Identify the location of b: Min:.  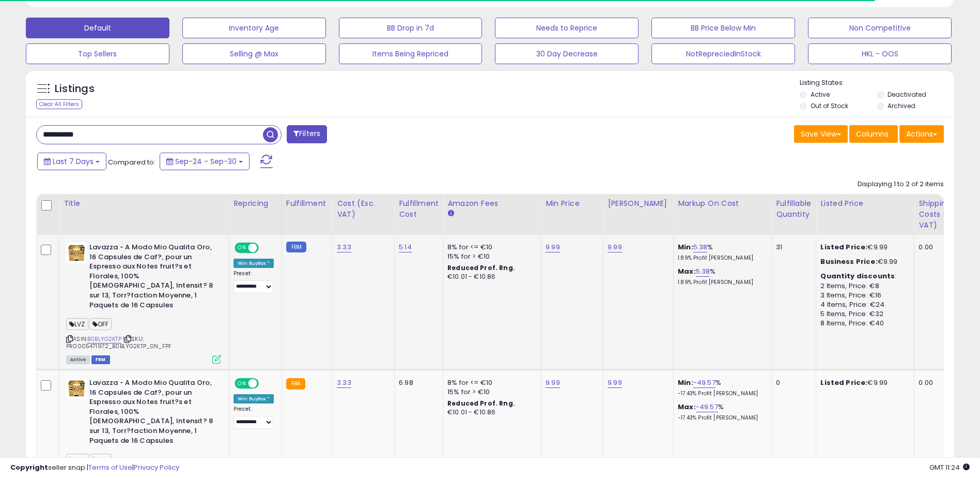
(686, 382).